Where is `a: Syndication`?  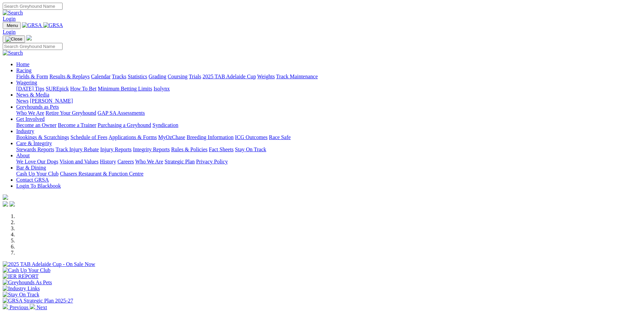 a: Syndication is located at coordinates (165, 125).